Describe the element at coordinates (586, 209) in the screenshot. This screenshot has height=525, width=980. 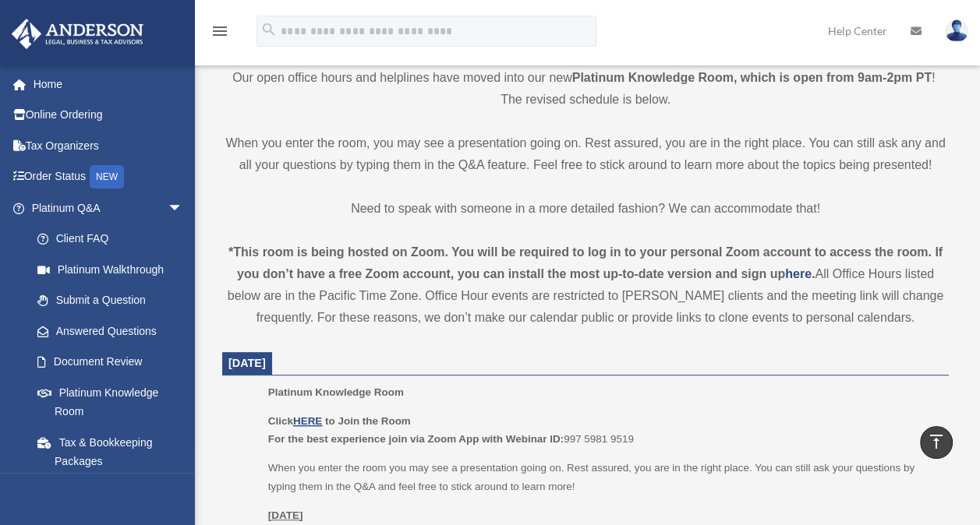
I see `p: Need to speak with someone in a more detailed fashion? We can accommodate that!` at that location.